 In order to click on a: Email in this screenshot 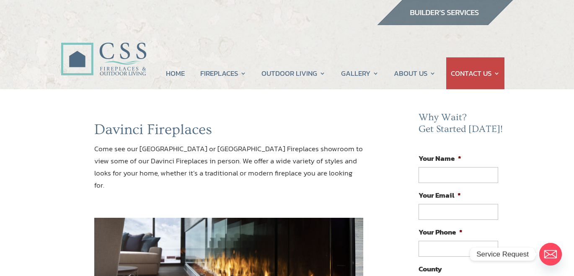, I will do `click(551, 254)`.